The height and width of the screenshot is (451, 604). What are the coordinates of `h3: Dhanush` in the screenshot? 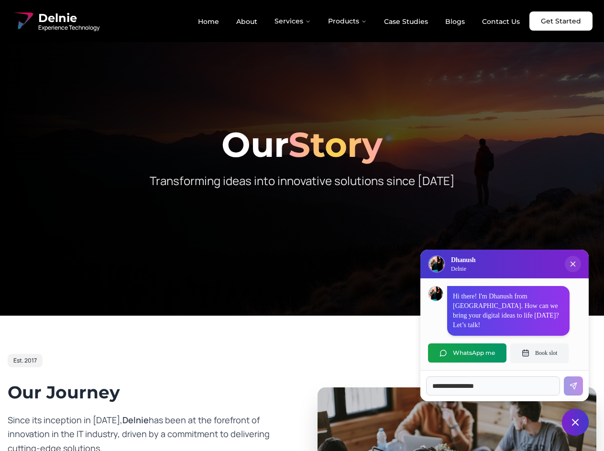 It's located at (463, 260).